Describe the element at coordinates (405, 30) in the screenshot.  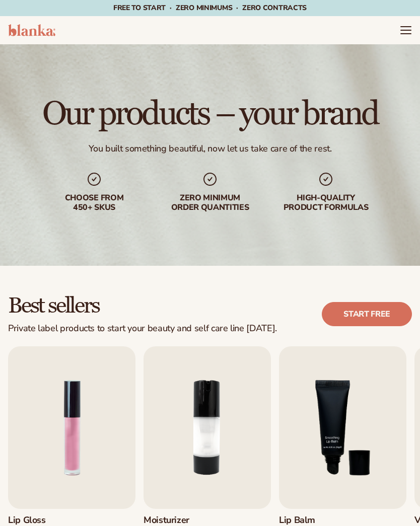
I see `summary: Menu` at that location.